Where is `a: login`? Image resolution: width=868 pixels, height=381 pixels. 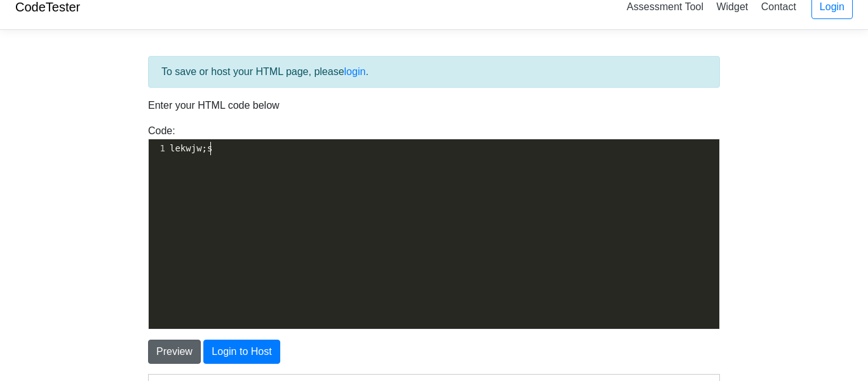 a: login is located at coordinates (355, 71).